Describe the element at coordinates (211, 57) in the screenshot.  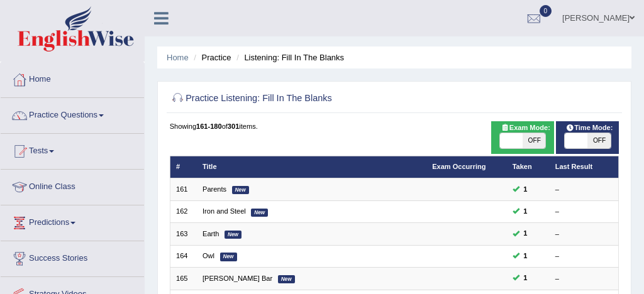
I see `li: Practice` at that location.